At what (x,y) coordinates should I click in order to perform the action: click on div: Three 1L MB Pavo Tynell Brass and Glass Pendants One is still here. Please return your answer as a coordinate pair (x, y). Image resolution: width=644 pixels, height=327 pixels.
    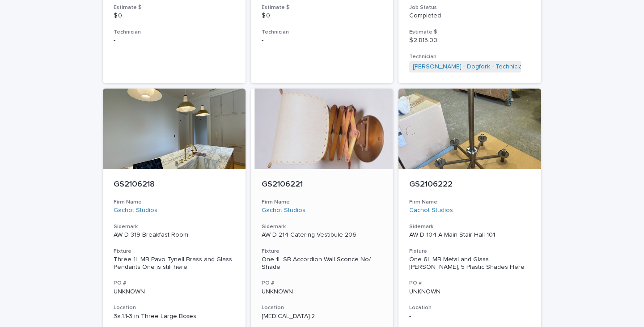
    Looking at the image, I should click on (174, 263).